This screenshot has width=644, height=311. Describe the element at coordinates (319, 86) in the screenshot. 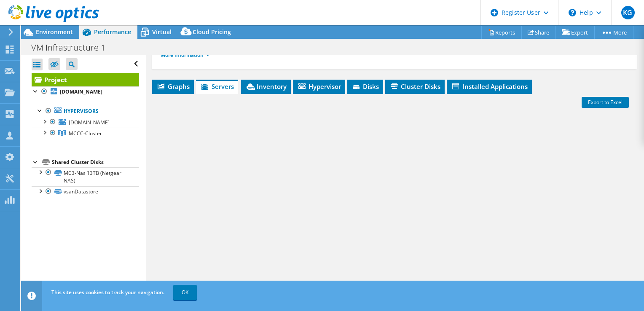

I see `span: Hypervisor` at that location.